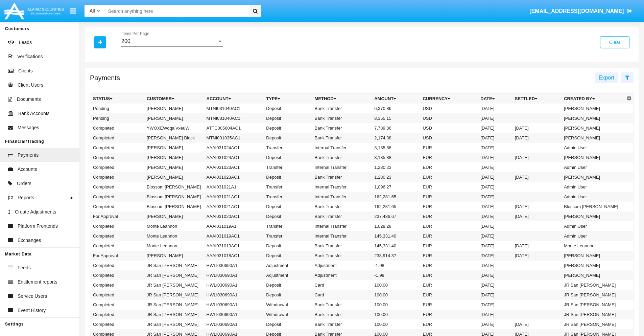 This screenshot has width=644, height=336. Describe the element at coordinates (126, 41) in the screenshot. I see `span: 200` at that location.